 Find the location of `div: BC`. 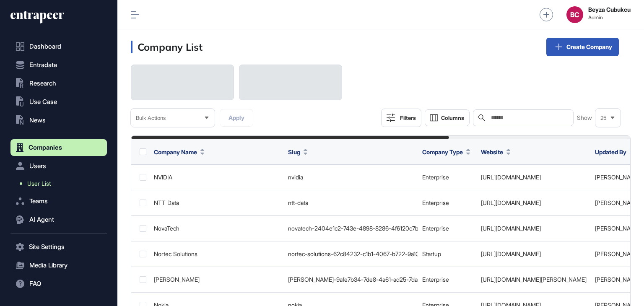

div: BC is located at coordinates (575, 14).